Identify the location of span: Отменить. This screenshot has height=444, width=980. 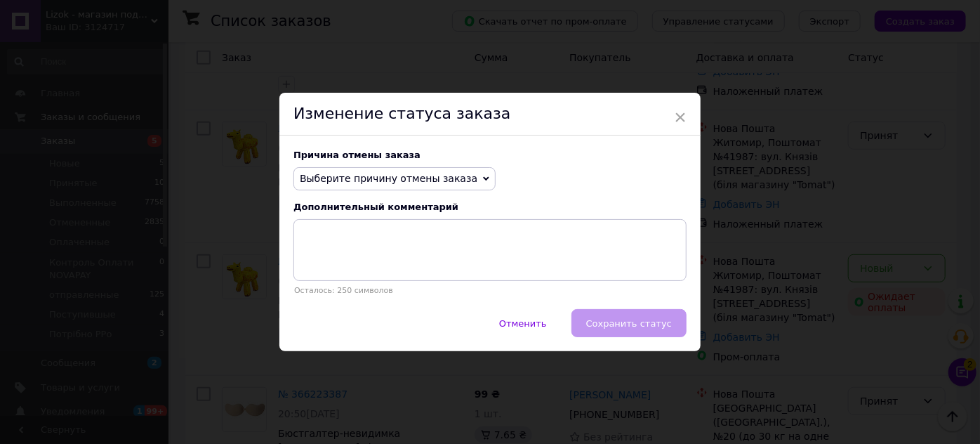
(523, 323).